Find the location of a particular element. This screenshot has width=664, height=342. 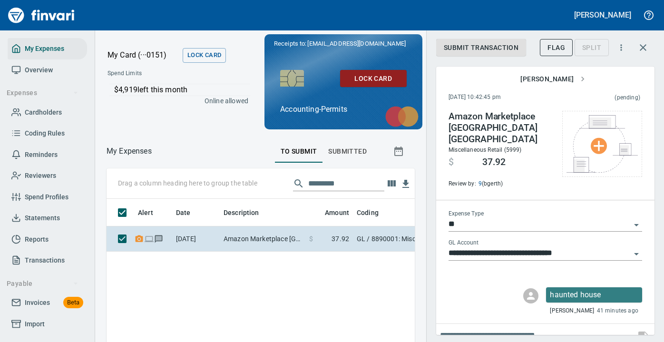

span: My Expenses is located at coordinates (44, 49).